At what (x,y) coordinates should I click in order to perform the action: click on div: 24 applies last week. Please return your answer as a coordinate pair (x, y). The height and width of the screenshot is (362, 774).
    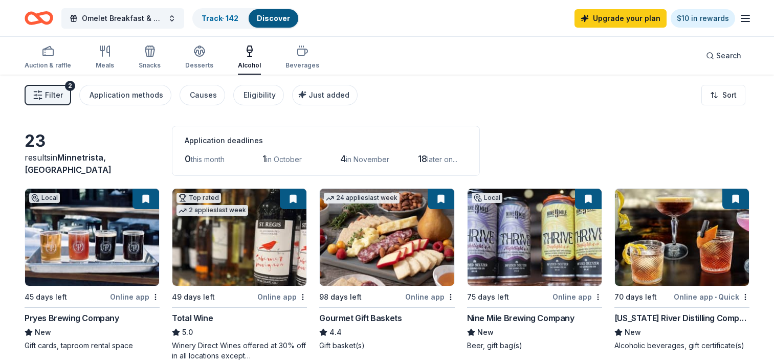
    Looking at the image, I should click on (362, 198).